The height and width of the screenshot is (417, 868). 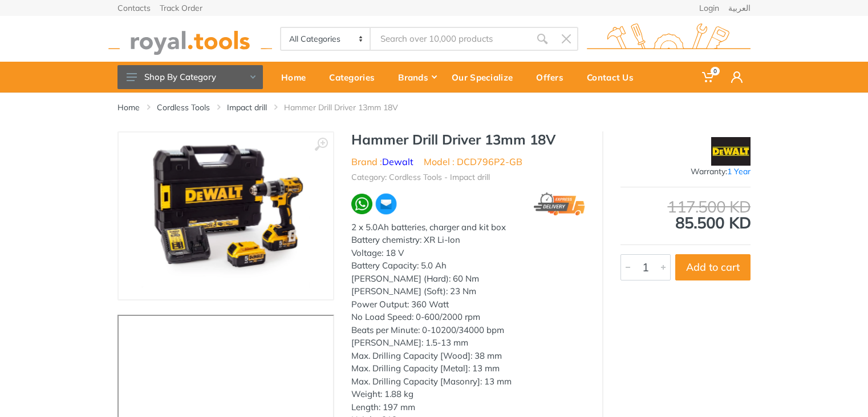 I want to click on a: العربية, so click(x=739, y=8).